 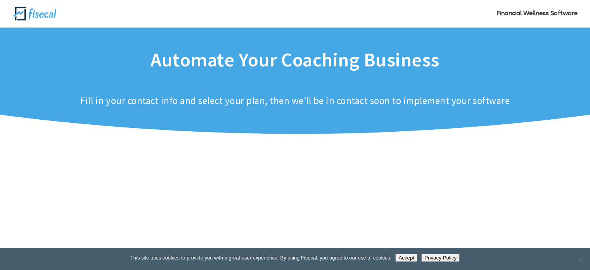 I want to click on span: No, so click(x=580, y=259).